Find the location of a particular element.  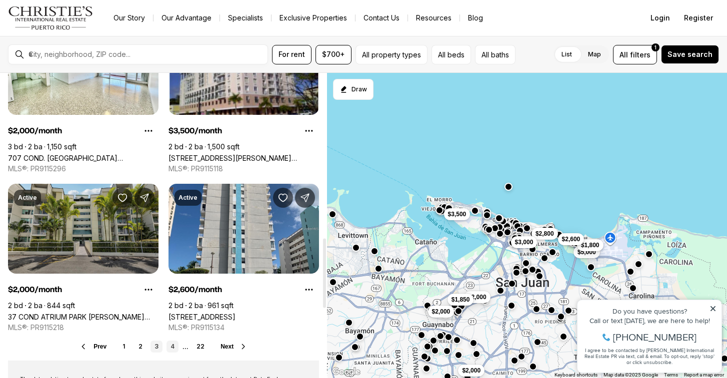

nav: Pagination is located at coordinates (163, 347).